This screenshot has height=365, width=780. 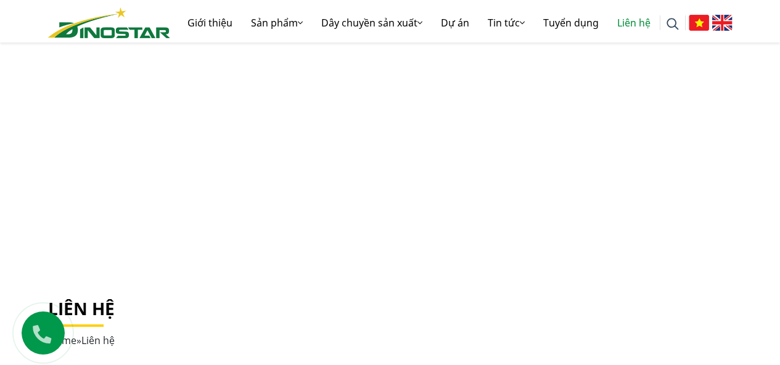 I want to click on a: Giới thiệu, so click(x=210, y=23).